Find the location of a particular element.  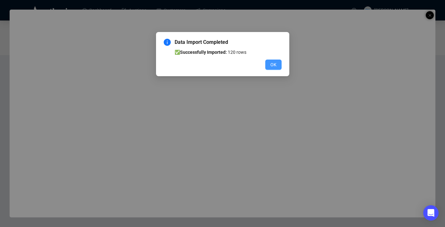

button: OK is located at coordinates (273, 65).